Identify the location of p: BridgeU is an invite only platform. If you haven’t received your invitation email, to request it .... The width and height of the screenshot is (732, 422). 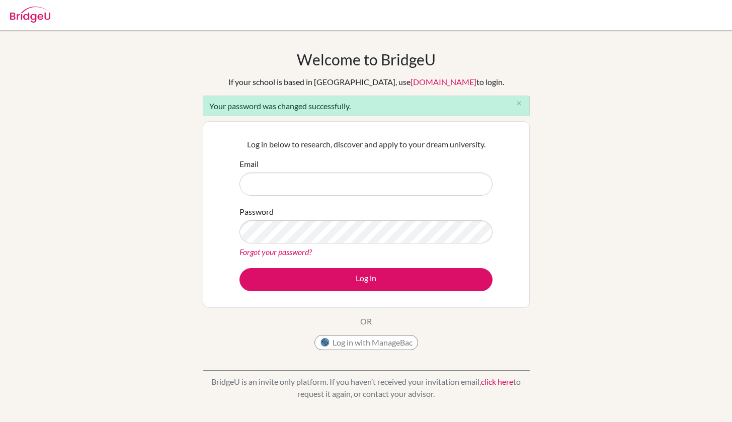
(366, 388).